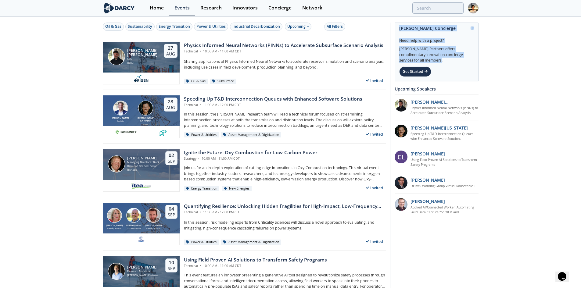 This screenshot has width=581, height=288. Describe the element at coordinates (415, 72) in the screenshot. I see `div: Get Started` at that location.